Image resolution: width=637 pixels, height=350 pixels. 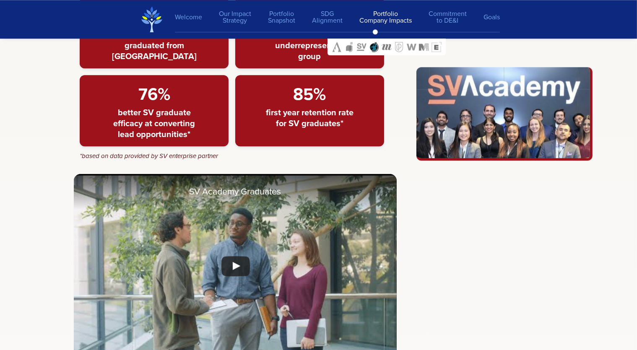 What do you see at coordinates (154, 94) in the screenshot?
I see `span: 76%` at bounding box center [154, 94].